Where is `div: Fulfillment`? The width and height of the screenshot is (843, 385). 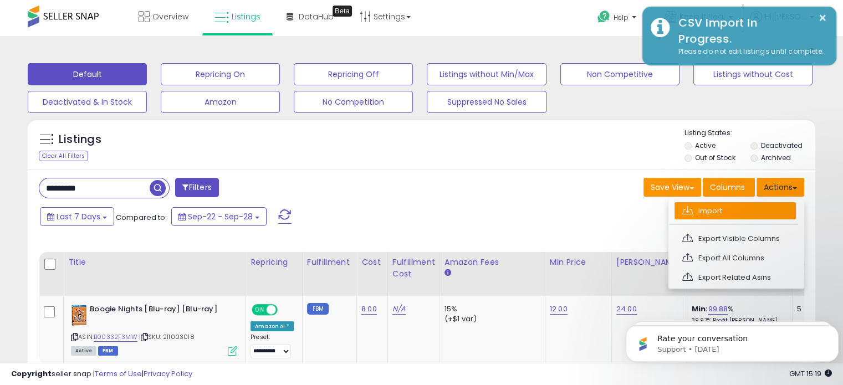
div: Fulfillment is located at coordinates (329, 262).